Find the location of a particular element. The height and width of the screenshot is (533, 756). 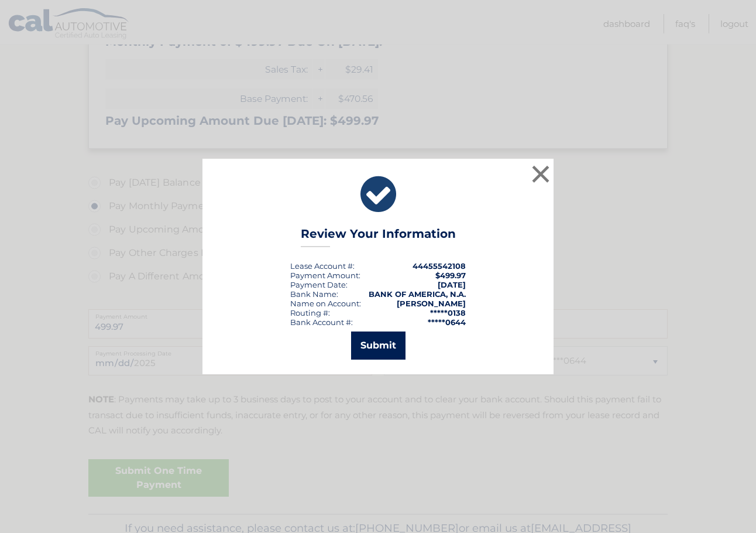

span: $499.97 is located at coordinates (451, 275).